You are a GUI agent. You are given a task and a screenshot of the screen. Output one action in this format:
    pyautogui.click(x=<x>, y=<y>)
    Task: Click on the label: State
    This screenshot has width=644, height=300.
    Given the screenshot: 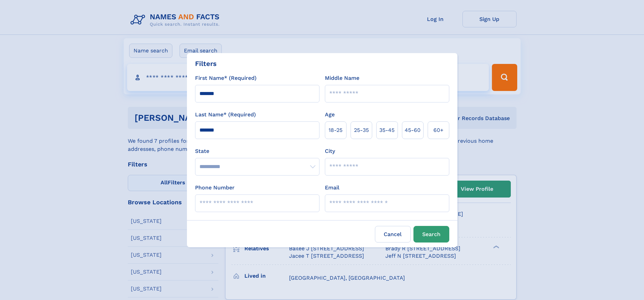 What is the action you would take?
    pyautogui.click(x=257, y=151)
    